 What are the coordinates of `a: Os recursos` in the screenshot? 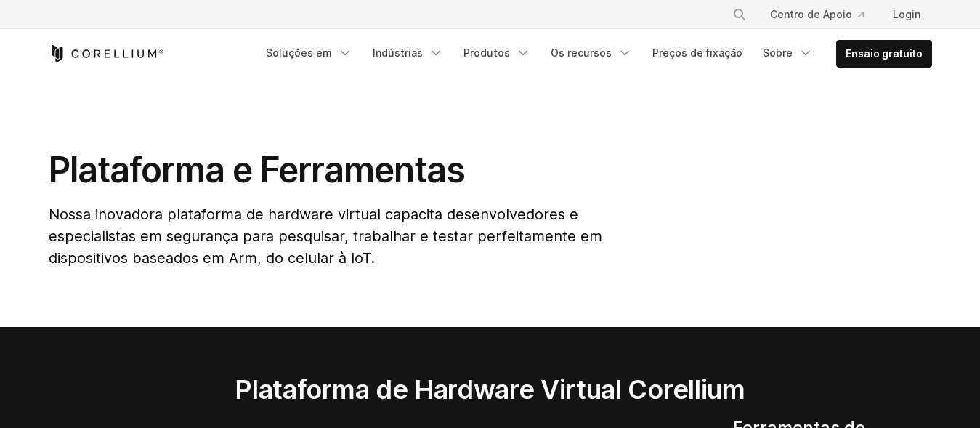 It's located at (592, 53).